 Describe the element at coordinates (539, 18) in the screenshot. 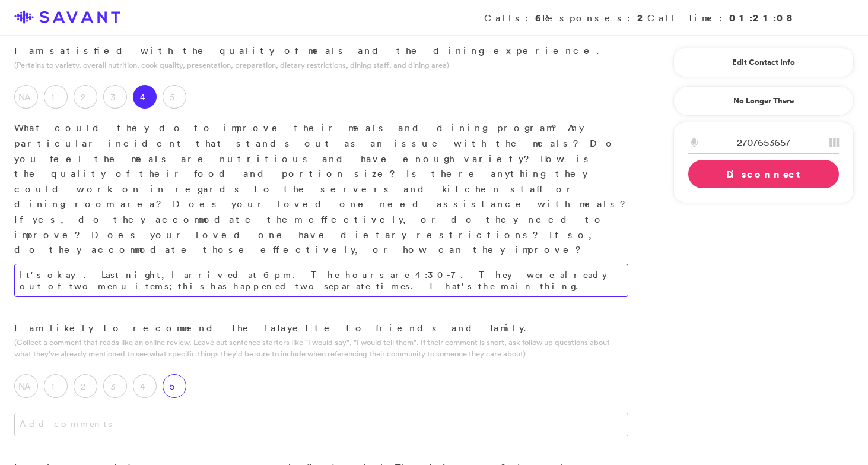

I see `strong: 6` at that location.